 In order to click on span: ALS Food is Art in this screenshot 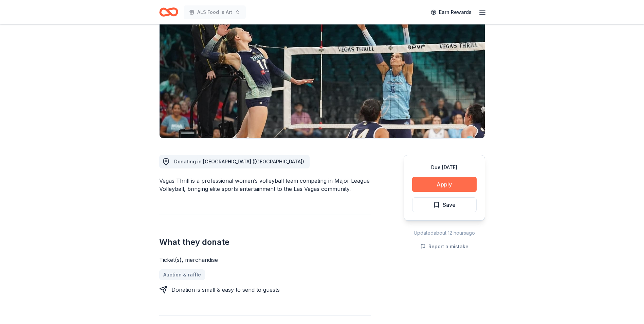, I will do `click(215, 12)`.